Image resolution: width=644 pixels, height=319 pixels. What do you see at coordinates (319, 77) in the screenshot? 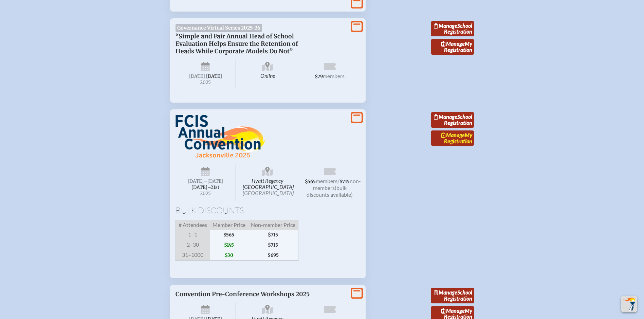
I see `span: $79` at bounding box center [319, 77].